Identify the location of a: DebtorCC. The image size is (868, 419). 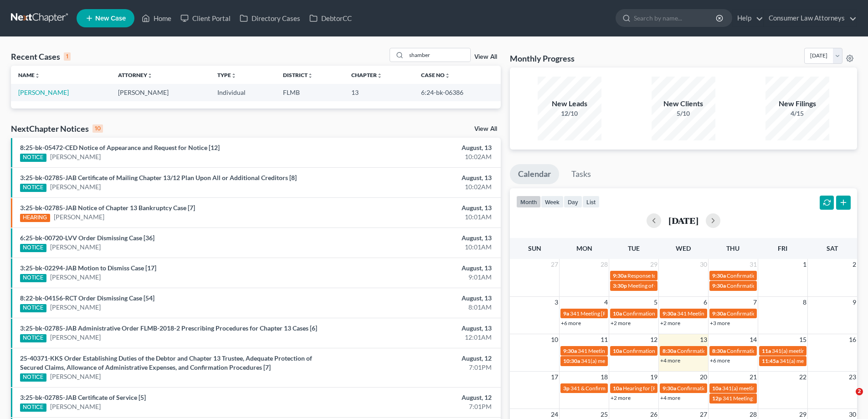
(330, 18).